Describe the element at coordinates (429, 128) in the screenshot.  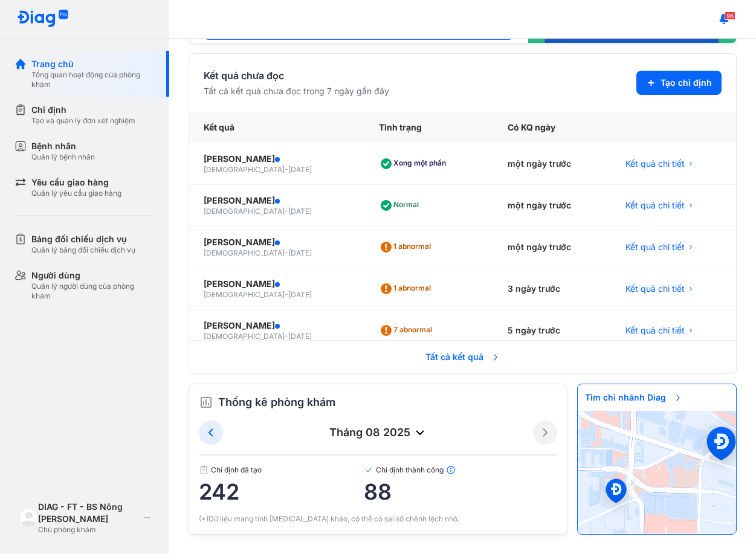
I see `div: Tình trạng` at that location.